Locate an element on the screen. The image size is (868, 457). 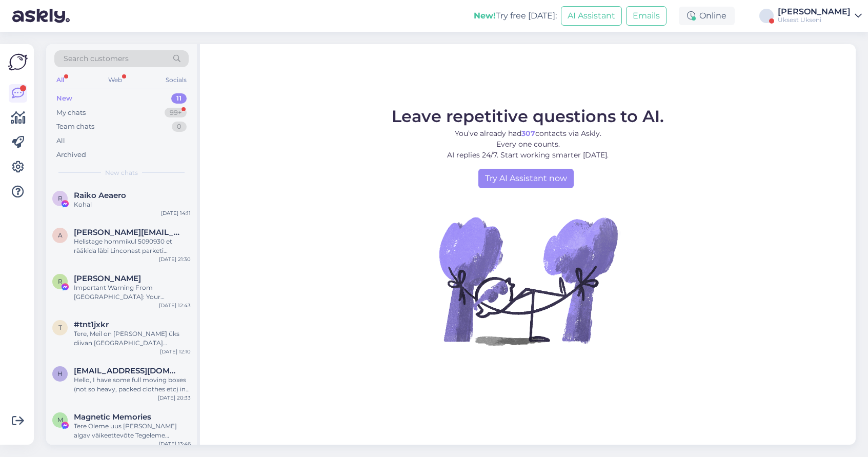
span: M is located at coordinates (60, 419).